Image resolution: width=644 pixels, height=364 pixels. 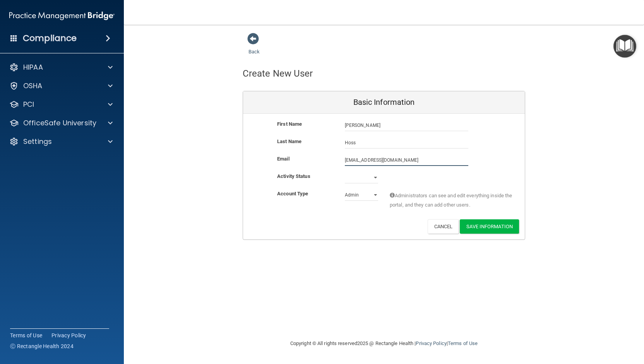 I want to click on p: OSHA, so click(x=33, y=86).